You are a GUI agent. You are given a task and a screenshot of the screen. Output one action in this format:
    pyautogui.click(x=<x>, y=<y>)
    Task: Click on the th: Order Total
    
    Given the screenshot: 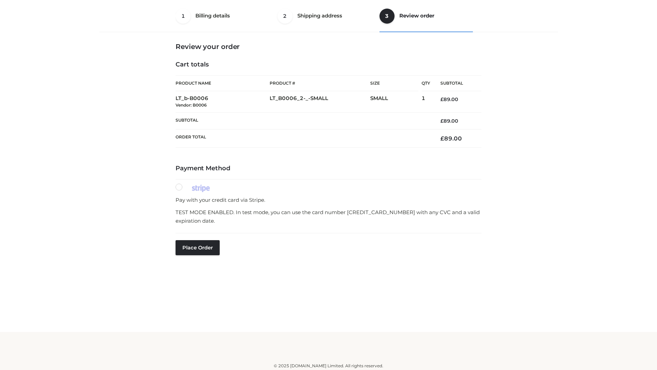 What is the action you would take?
    pyautogui.click(x=303, y=138)
    